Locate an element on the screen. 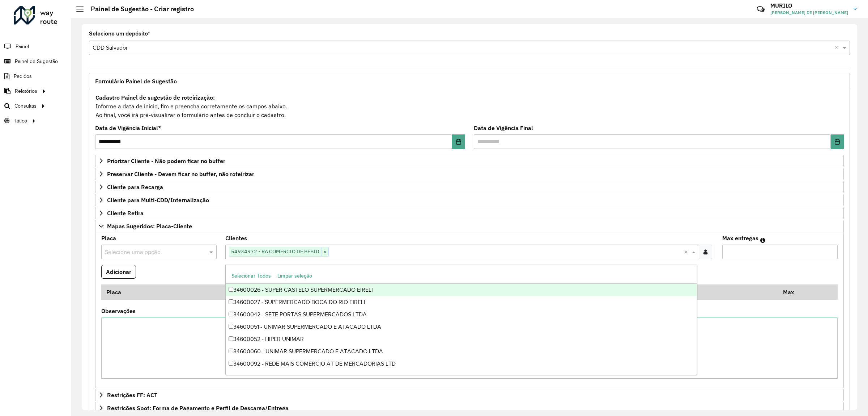  ng-dropdown-panel: Options list is located at coordinates (462, 319).